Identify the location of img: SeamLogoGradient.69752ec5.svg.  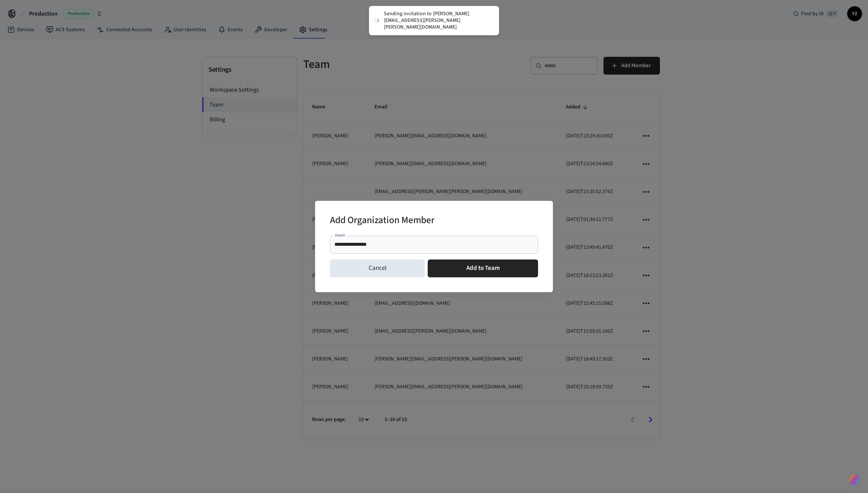
(854, 480).